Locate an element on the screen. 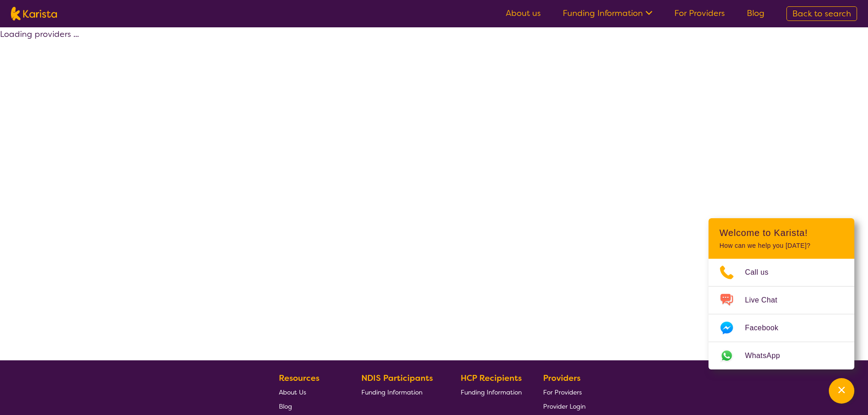 The image size is (868, 415). b: Resources is located at coordinates (299, 378).